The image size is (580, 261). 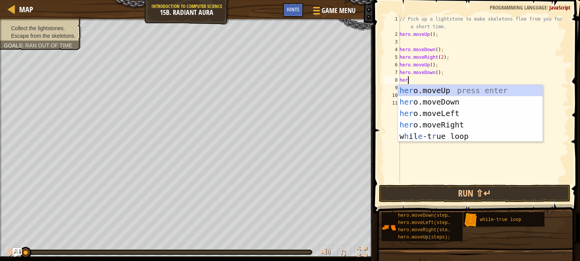 What do you see at coordinates (474, 194) in the screenshot?
I see `button: Run ⇧↵` at bounding box center [474, 194].